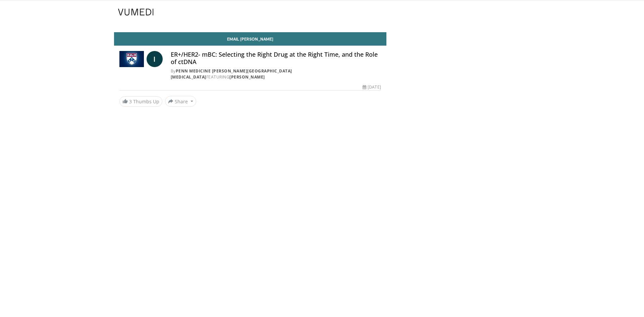  I want to click on a: I, so click(155, 59).